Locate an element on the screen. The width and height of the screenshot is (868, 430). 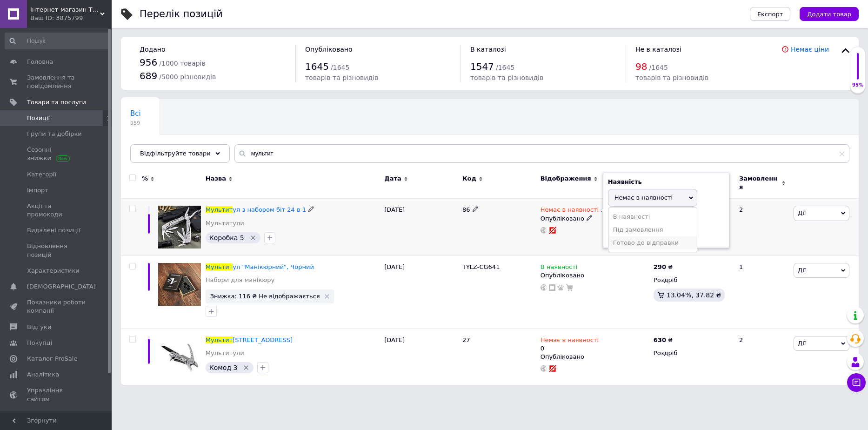
span: Дата is located at coordinates (392, 179).